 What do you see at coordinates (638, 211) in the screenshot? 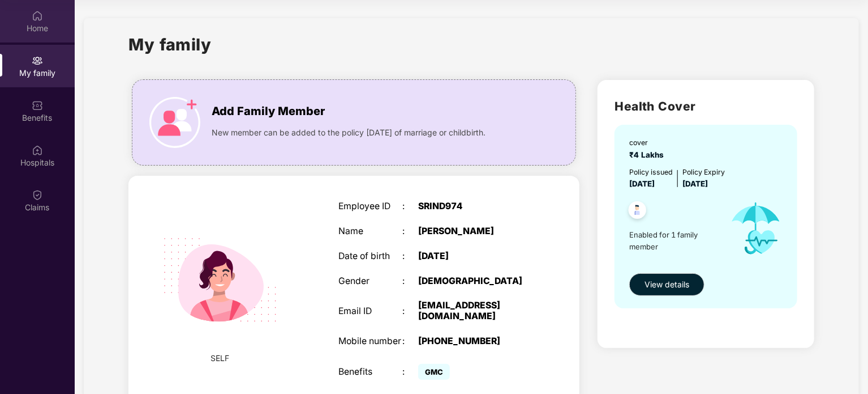
I see `img: svg+xml;base64,PHN2ZyB4bWxucz0iaHR0cDovL3d3dy53My5vcmcvMjAwMC9zdmciIHdpZHRoPSI0OC45NDMiIGhlaWdodD...` at bounding box center [638, 211].